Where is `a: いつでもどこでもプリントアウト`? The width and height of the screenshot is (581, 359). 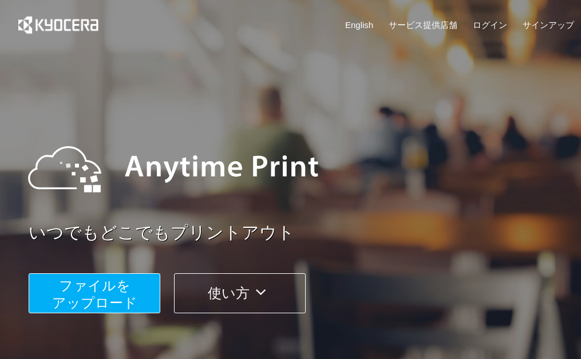 a: いつでもどこでもプリントアウト is located at coordinates (304, 233).